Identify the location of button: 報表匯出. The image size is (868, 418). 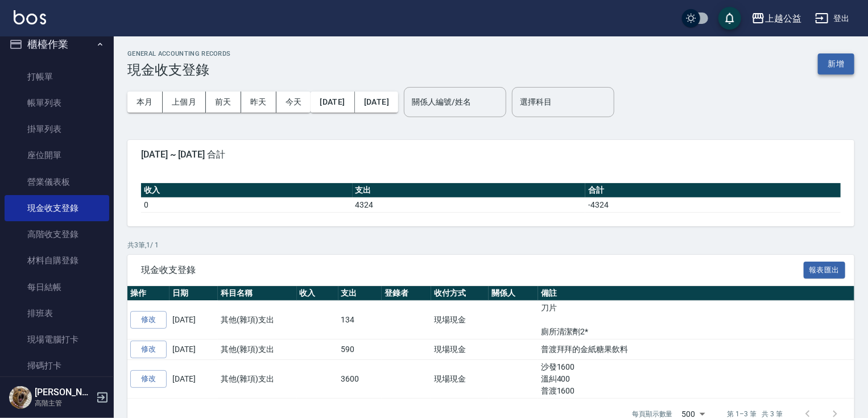
(825, 270).